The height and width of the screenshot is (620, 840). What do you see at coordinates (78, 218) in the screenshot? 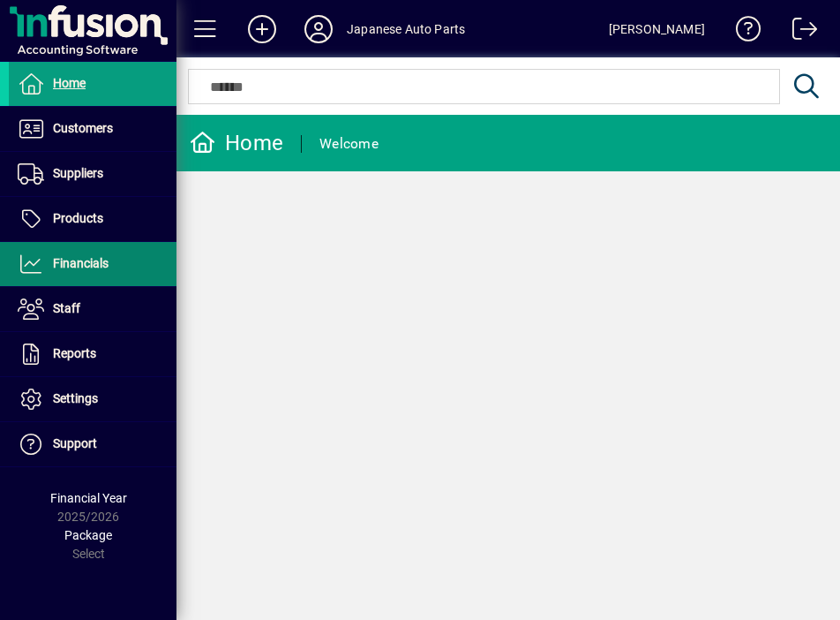
I see `span: Products` at bounding box center [78, 218].